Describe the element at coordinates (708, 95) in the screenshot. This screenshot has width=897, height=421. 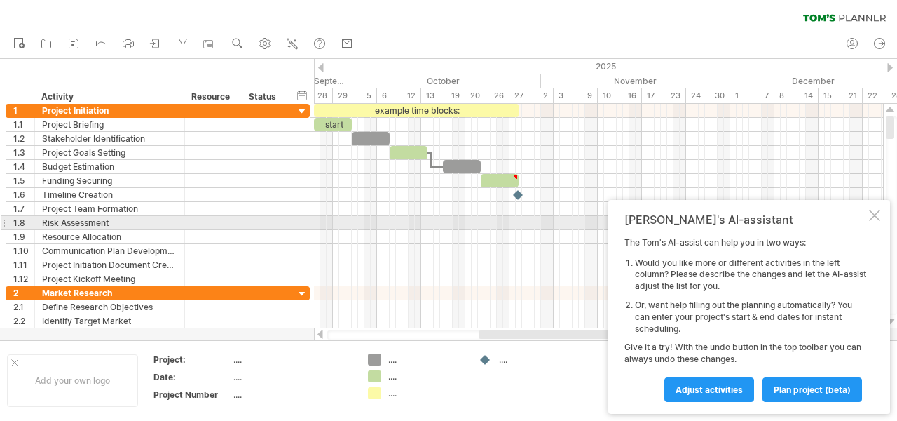
I see `div: 24 - 30` at that location.